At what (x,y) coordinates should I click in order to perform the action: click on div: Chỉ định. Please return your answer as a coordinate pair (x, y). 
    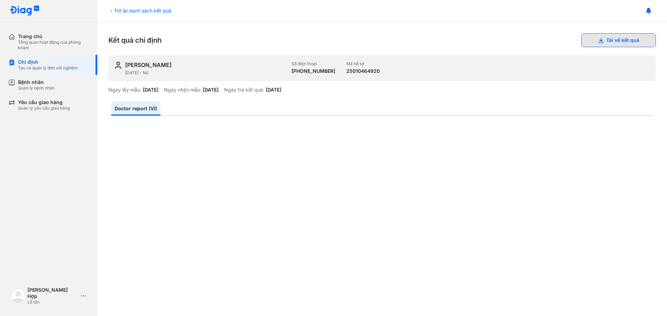
    Looking at the image, I should click on (48, 62).